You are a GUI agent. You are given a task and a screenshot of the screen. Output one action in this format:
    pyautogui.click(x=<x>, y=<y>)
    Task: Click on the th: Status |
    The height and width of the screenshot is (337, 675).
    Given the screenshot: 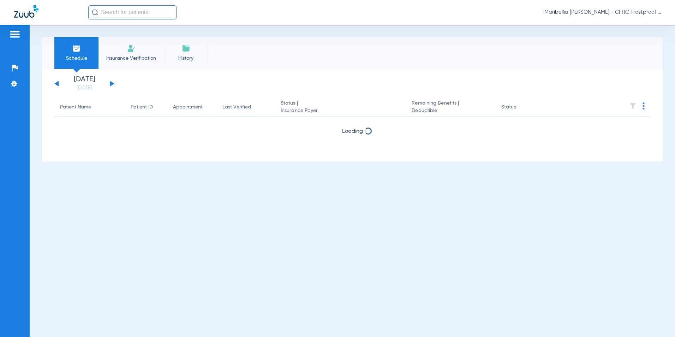 What is the action you would take?
    pyautogui.click(x=340, y=107)
    